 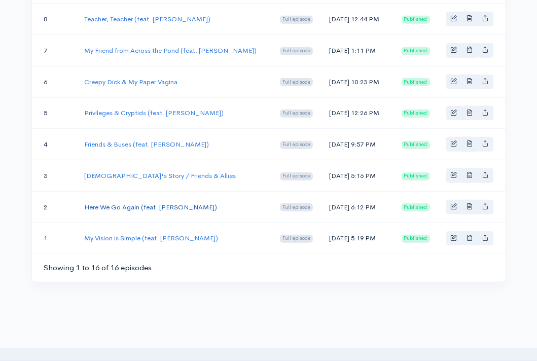 What do you see at coordinates (54, 176) in the screenshot?
I see `td: 3` at bounding box center [54, 176].